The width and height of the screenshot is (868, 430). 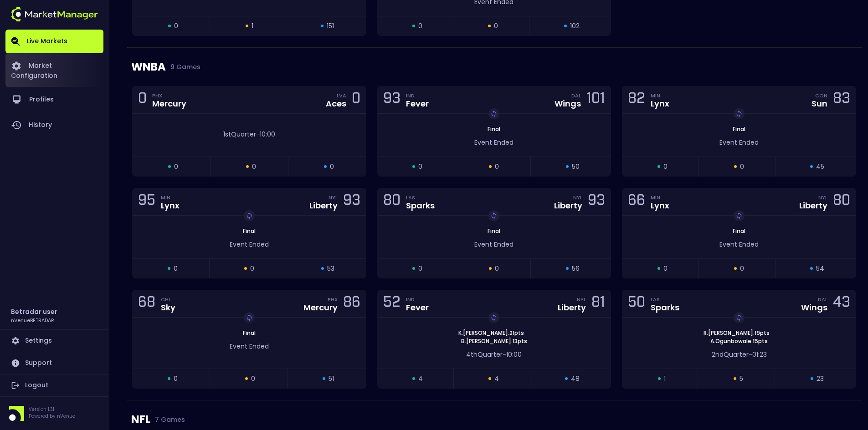 What do you see at coordinates (35, 312) in the screenshot?
I see `h2: Betradar user` at bounding box center [35, 312].